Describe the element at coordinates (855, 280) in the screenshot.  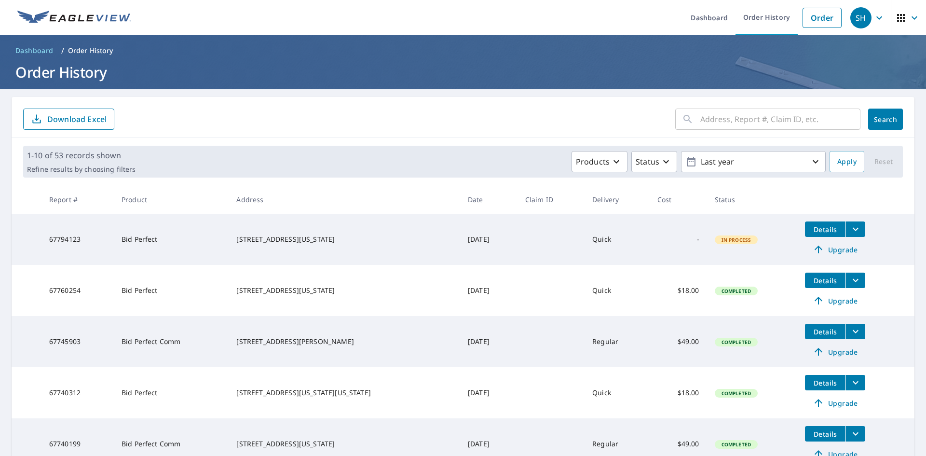
I see `button: filesDropdownBtn-67760254` at that location.